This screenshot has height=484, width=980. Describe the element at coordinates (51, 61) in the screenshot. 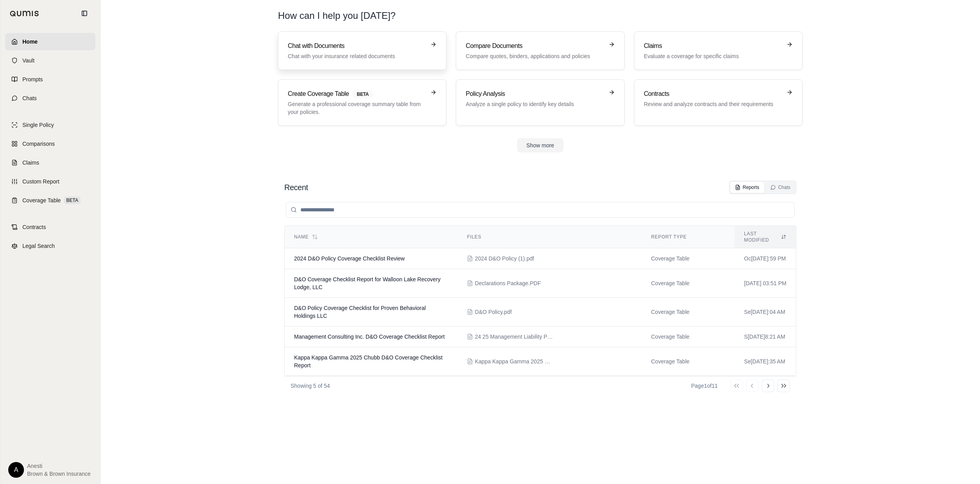

I see `a: Vault` at that location.